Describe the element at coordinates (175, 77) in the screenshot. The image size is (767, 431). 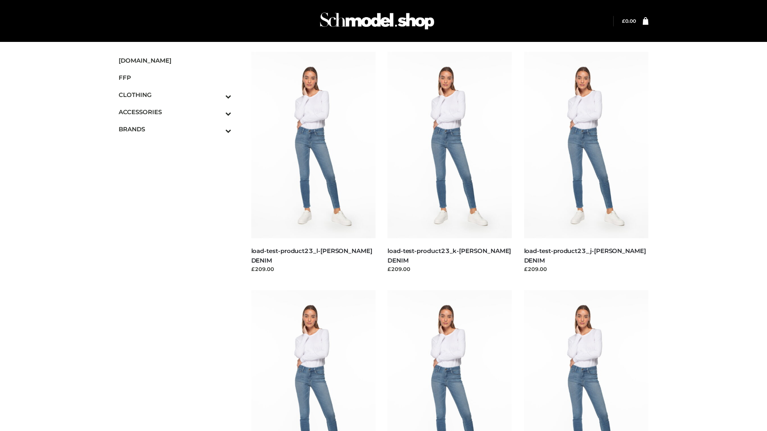
I see `a: FFP` at that location.